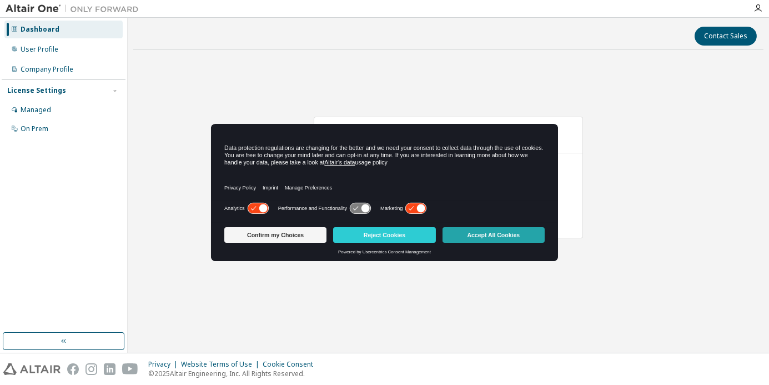  What do you see at coordinates (130, 369) in the screenshot?
I see `img: youtube.svg` at bounding box center [130, 369].